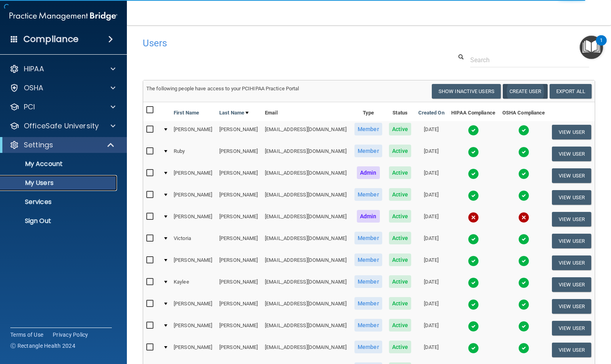 Image resolution: width=611 pixels, height=364 pixels. I want to click on span: The following people have access to your PCIHIPAA Practice Portal, so click(223, 88).